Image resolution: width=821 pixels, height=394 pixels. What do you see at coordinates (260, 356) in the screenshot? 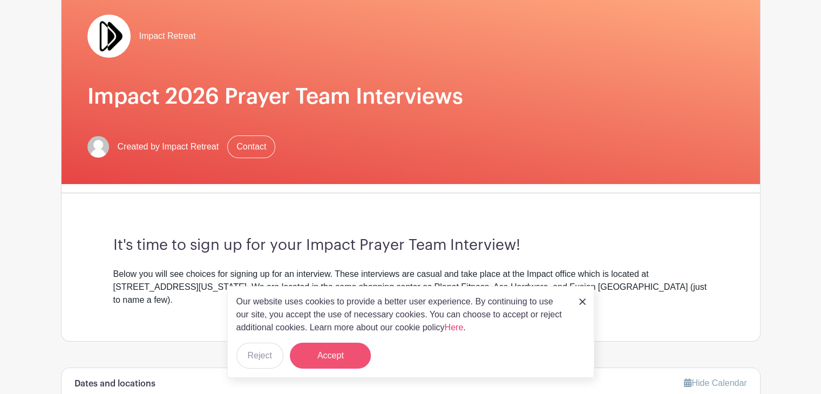
I see `button: Reject` at bounding box center [260, 356].